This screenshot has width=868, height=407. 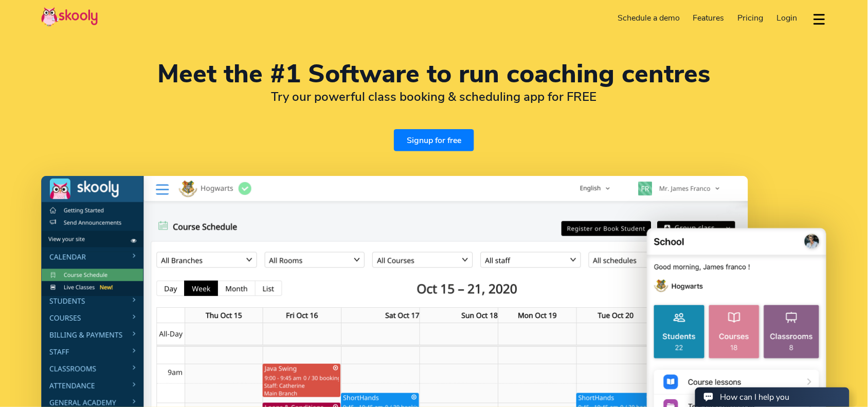 I want to click on span: Pricing, so click(x=751, y=18).